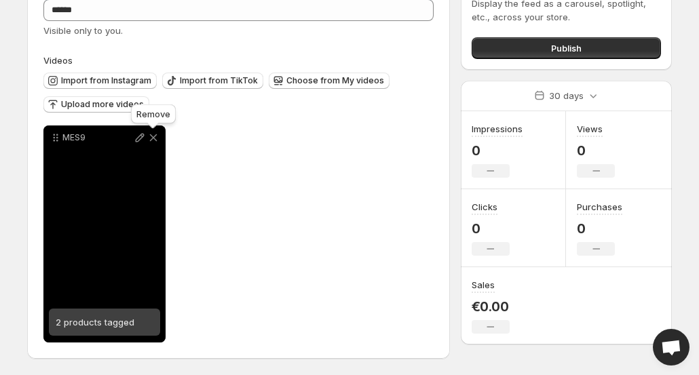 Image resolution: width=699 pixels, height=375 pixels. I want to click on span: Visible only to you., so click(83, 31).